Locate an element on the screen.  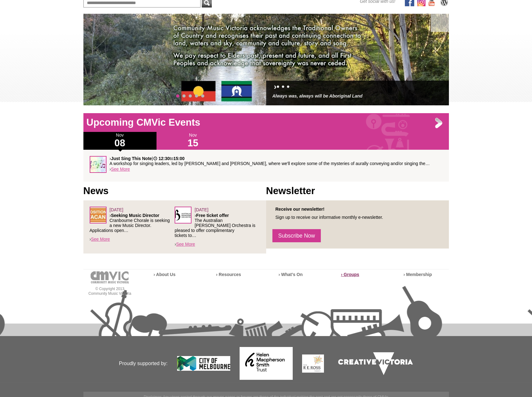
img: Rainbow-notes.jpg is located at coordinates (98, 165).